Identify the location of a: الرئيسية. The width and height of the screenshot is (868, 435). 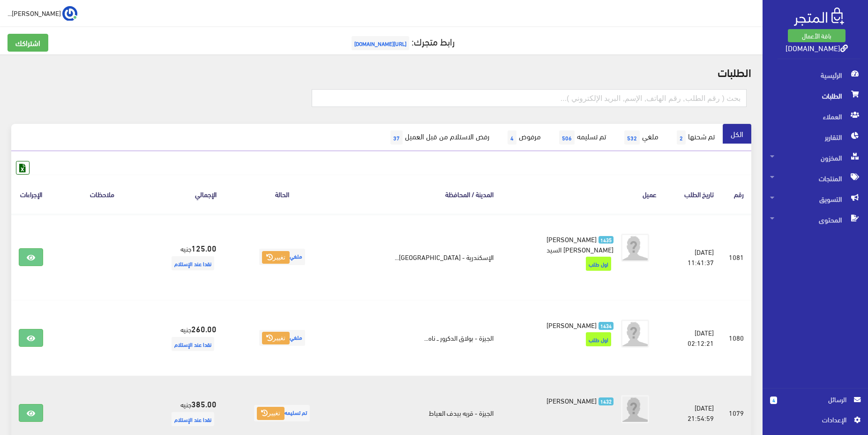
(815, 75).